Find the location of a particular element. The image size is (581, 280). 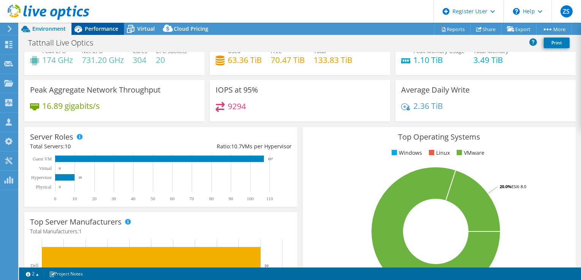

text: 80 is located at coordinates (211, 199).